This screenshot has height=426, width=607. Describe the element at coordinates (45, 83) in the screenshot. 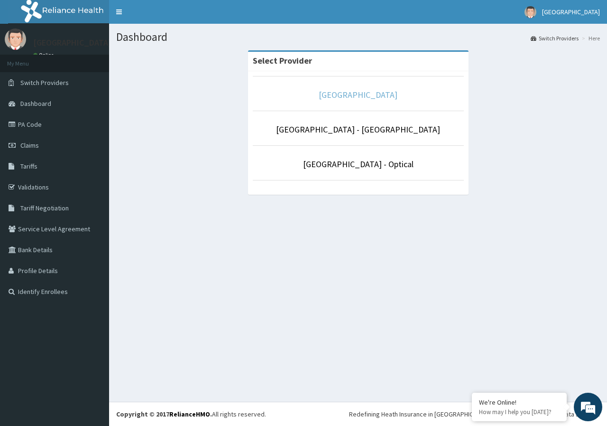

I see `span: Switch Providers` at that location.